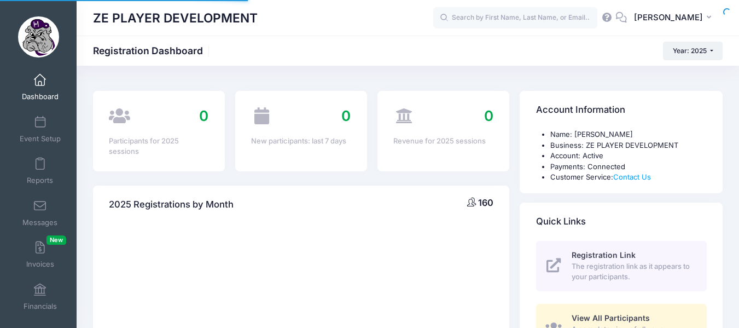 The width and height of the screenshot is (739, 328). Describe the element at coordinates (40, 138) in the screenshot. I see `span: Event Setup` at that location.